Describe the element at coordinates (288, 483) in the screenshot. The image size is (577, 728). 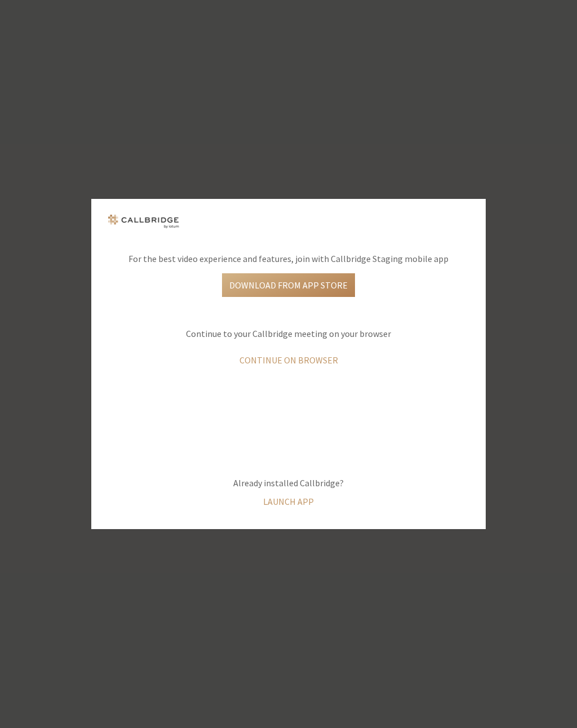
I see `p: Already installed Callbridge?` at that location.